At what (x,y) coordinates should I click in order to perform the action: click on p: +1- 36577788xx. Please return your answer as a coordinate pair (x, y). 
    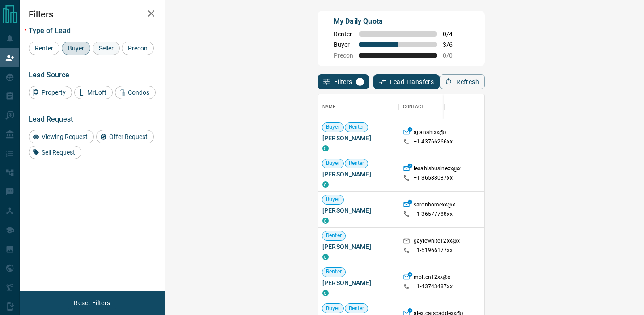
    Looking at the image, I should click on (433, 214).